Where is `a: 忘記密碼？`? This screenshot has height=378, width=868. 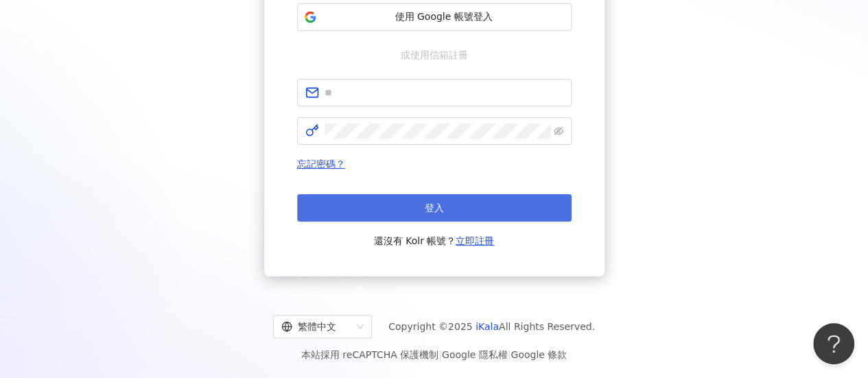 a: 忘記密碼？ is located at coordinates (321, 164).